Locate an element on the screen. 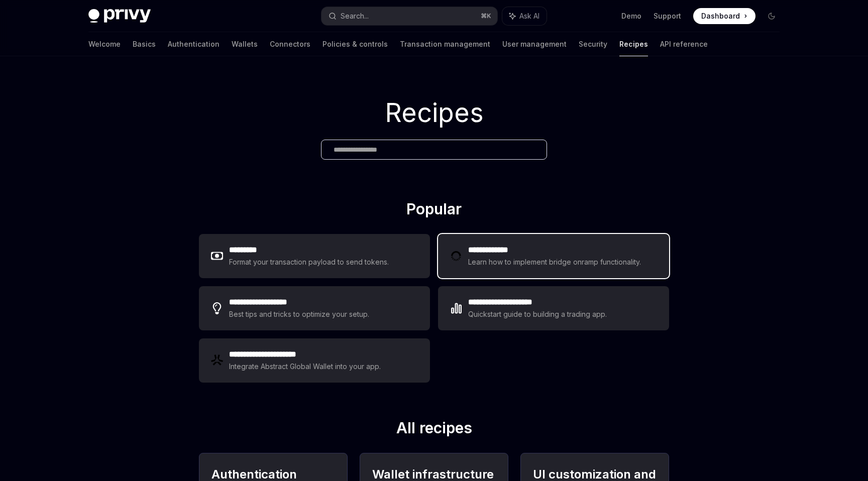  div: Search... is located at coordinates (354, 16).